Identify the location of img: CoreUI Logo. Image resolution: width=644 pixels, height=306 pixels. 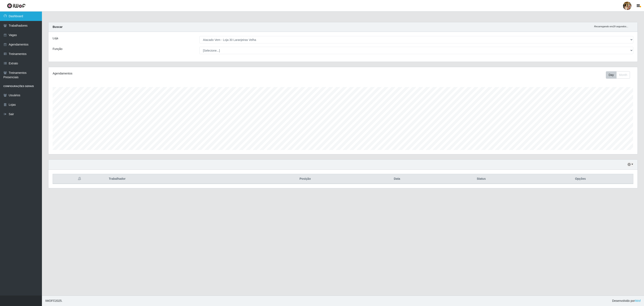
(16, 6).